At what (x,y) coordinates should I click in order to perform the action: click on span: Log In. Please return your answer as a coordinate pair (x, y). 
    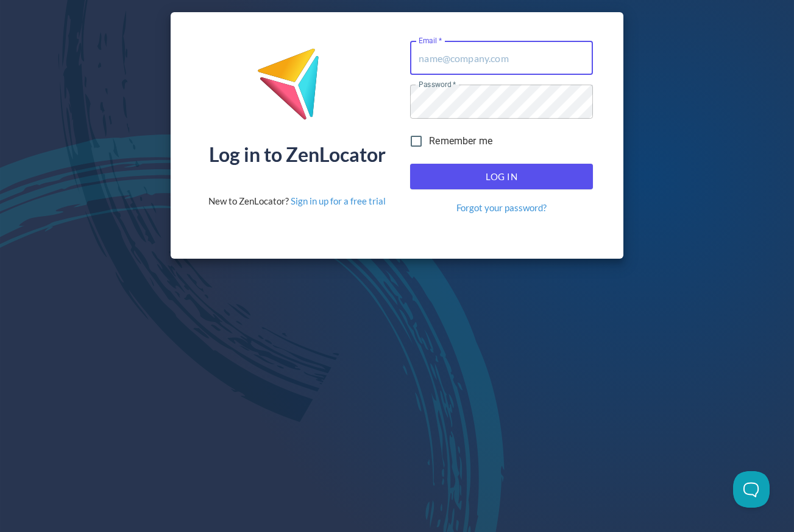
    Looking at the image, I should click on (502, 177).